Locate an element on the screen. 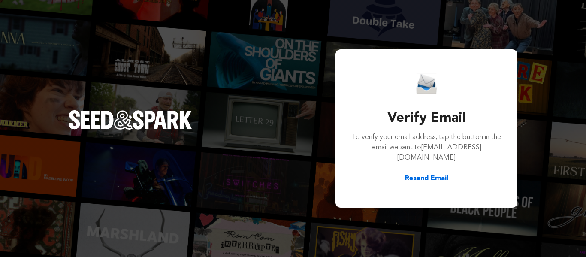  img: Seed&Spark Logo is located at coordinates (130, 120).